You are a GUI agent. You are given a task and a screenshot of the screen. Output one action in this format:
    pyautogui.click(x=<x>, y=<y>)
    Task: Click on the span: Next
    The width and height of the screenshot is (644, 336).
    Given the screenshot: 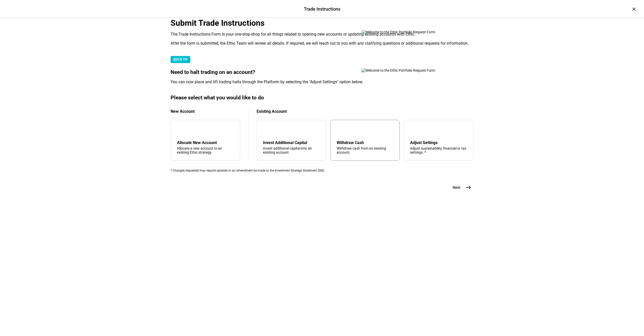 What is the action you would take?
    pyautogui.click(x=457, y=187)
    